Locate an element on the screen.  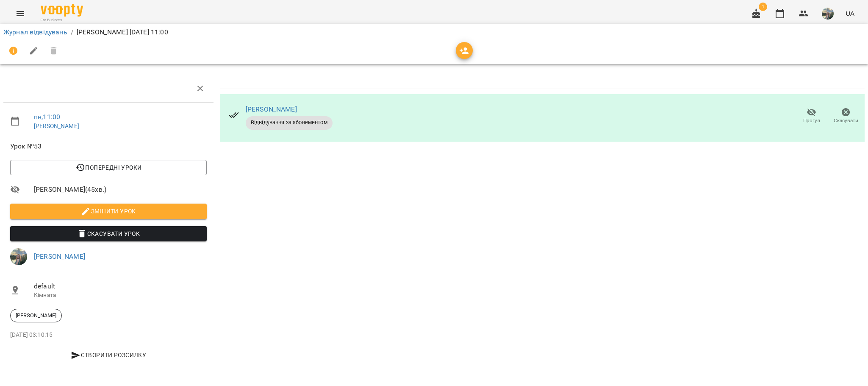
nav: breadcrumb is located at coordinates (434, 32).